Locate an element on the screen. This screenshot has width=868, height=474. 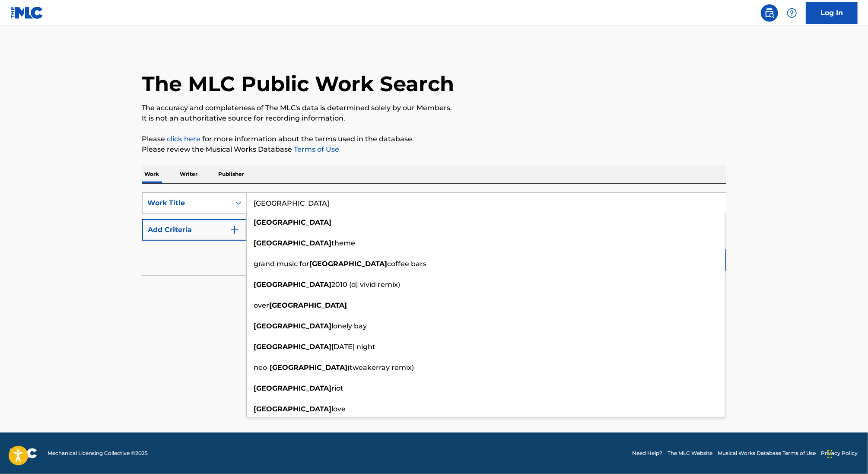
span: (tweakerray remix) is located at coordinates (381, 367).